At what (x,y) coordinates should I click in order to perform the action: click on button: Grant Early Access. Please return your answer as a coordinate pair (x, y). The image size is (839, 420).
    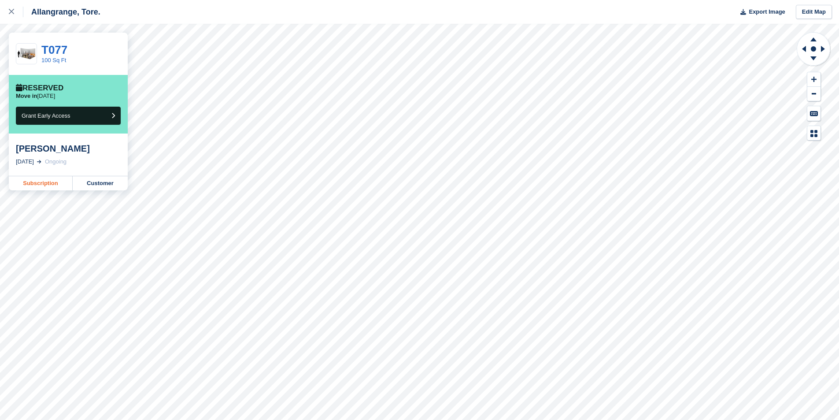
    Looking at the image, I should click on (68, 115).